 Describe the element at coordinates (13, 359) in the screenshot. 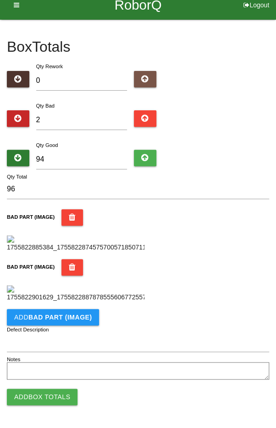

I see `label: Notes` at that location.